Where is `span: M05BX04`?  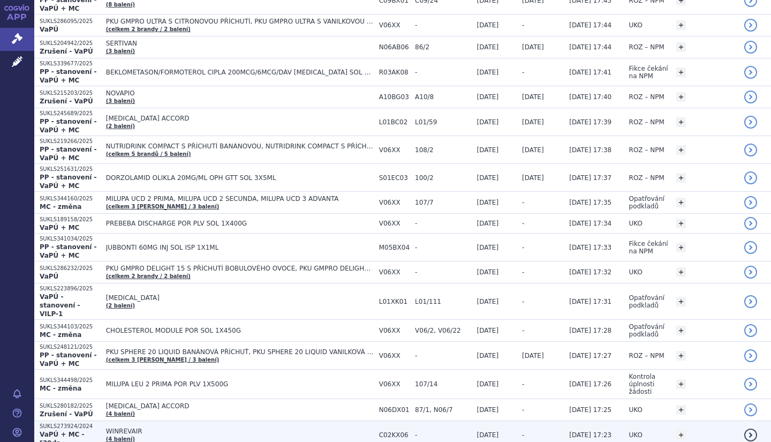 span: M05BX04 is located at coordinates (394, 247).